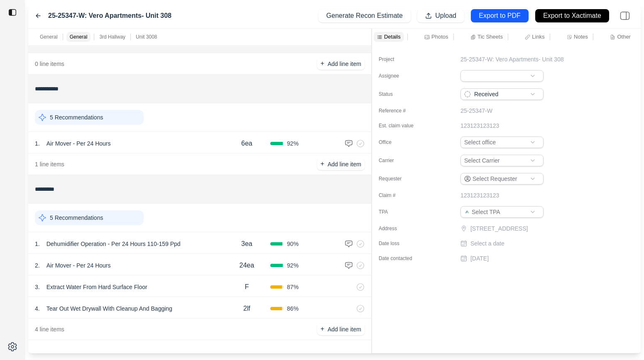  What do you see at coordinates (572, 15) in the screenshot?
I see `p: Export to Xactimate` at bounding box center [572, 15].